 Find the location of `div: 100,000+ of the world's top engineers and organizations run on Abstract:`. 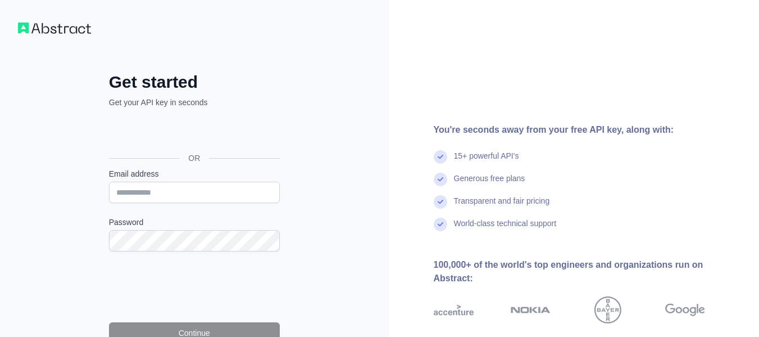

div: 100,000+ of the world's top engineers and organizations run on Abstract: is located at coordinates (588, 271).